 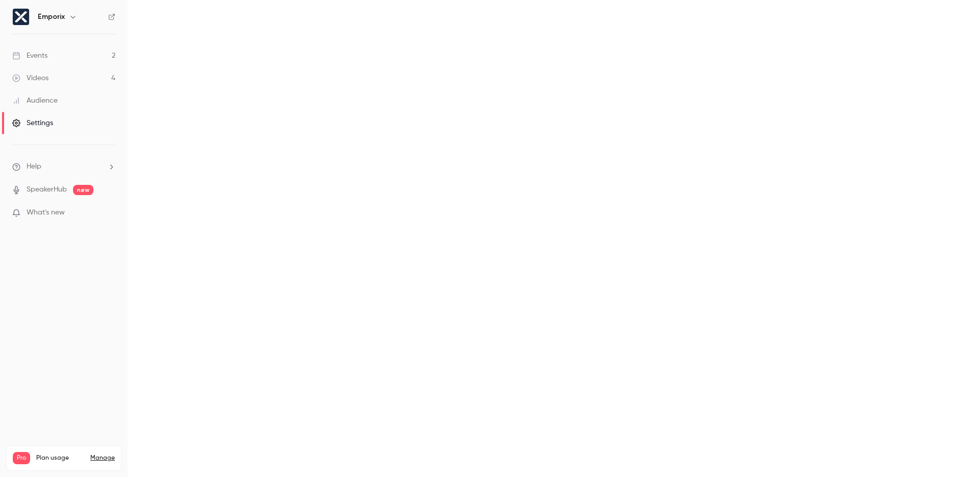 What do you see at coordinates (83, 190) in the screenshot?
I see `span: new` at bounding box center [83, 190].